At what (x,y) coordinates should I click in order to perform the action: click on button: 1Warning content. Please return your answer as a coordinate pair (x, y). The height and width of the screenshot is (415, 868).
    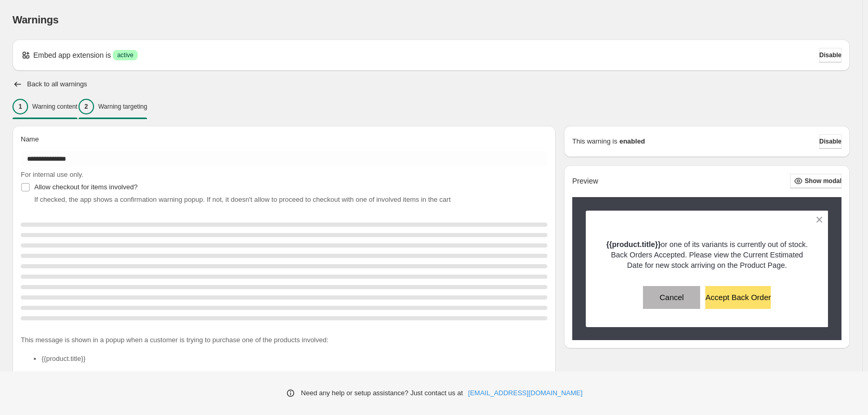
    Looking at the image, I should click on (45, 106).